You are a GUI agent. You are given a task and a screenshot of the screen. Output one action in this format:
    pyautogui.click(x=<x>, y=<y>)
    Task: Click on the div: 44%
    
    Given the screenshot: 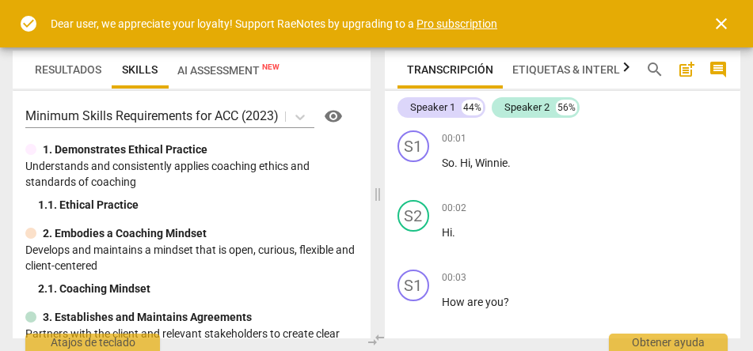 What is the action you would take?
    pyautogui.click(x=472, y=108)
    